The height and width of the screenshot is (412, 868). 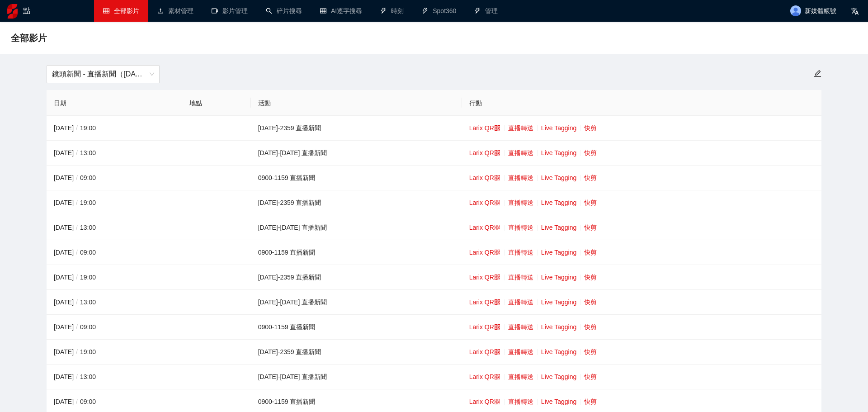 What do you see at coordinates (439, 11) in the screenshot?
I see `a: 霹靂Spot360` at bounding box center [439, 11].